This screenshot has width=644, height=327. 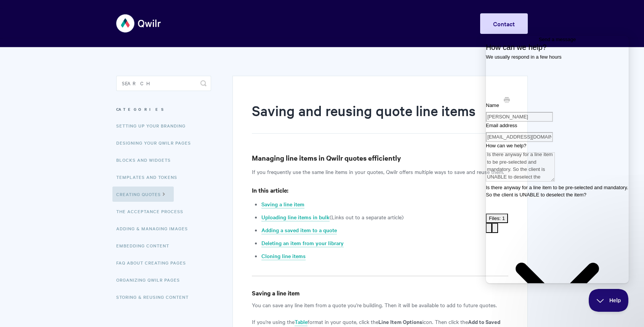 What do you see at coordinates (154, 263) in the screenshot?
I see `a: FAQ About Creating Pages` at bounding box center [154, 263].